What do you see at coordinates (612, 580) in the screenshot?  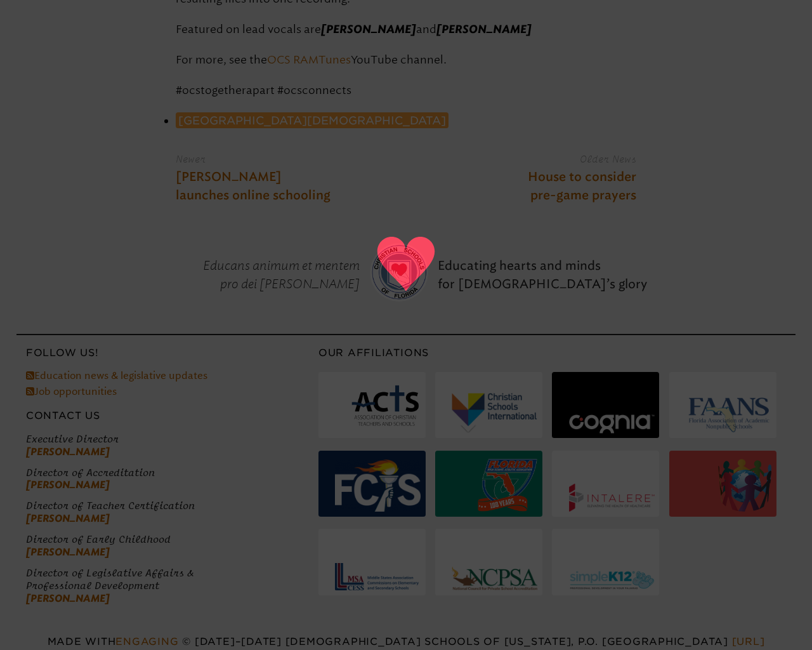 I see `img: SimpleK12` at bounding box center [612, 580].